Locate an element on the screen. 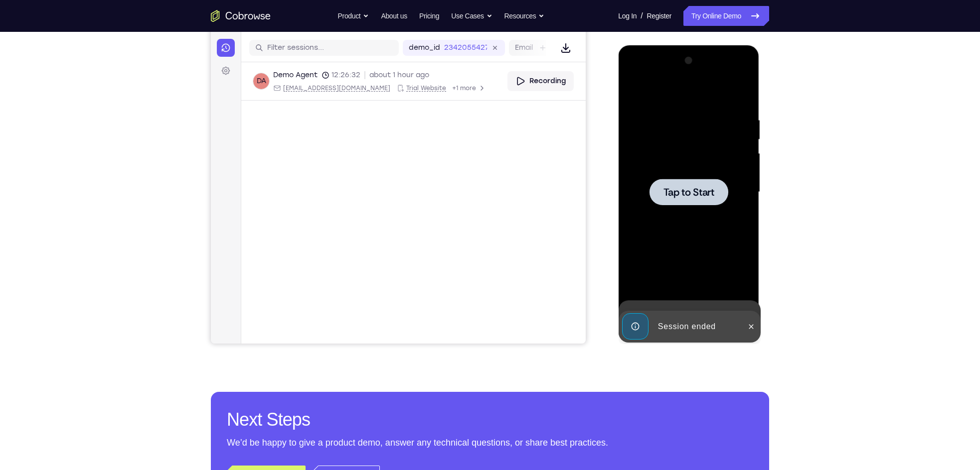  div: Open device details is located at coordinates (202, 71).